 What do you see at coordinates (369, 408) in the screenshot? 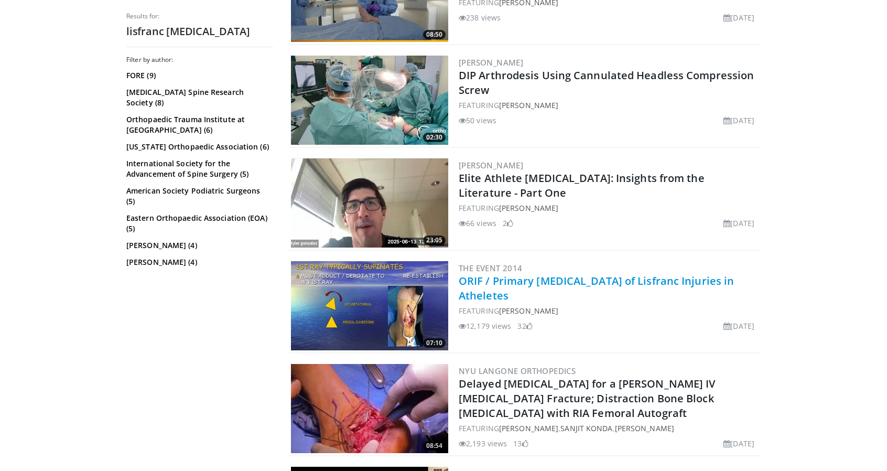
I see `a: 08:54` at bounding box center [369, 408].